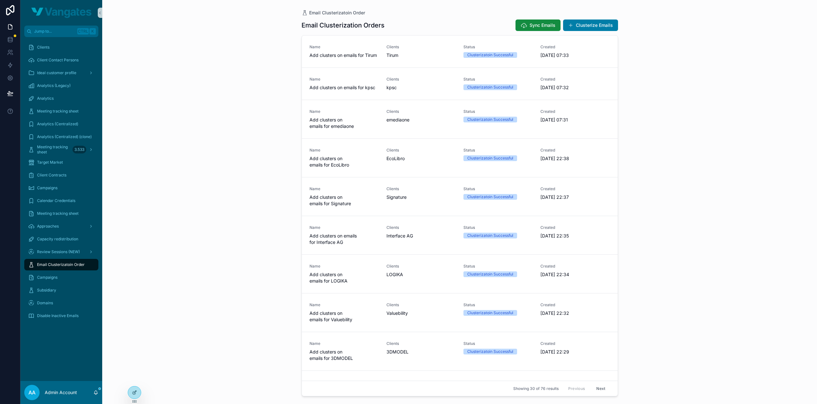  I want to click on span: Valuebility, so click(397, 313).